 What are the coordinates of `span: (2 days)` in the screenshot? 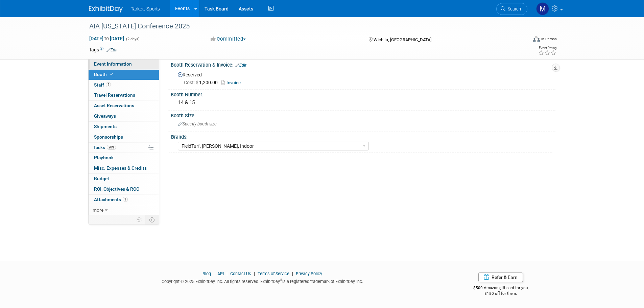 It's located at (132, 39).